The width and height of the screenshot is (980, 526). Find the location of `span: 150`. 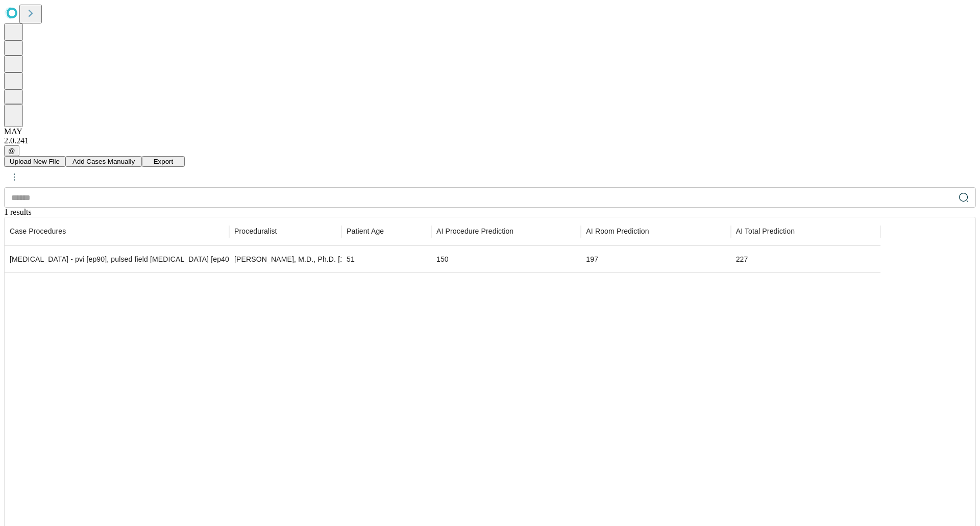

span: 150 is located at coordinates (443, 259).